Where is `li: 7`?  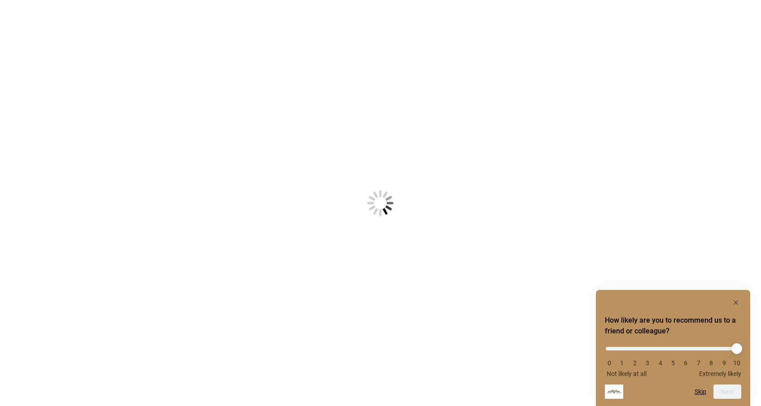
li: 7 is located at coordinates (698, 363).